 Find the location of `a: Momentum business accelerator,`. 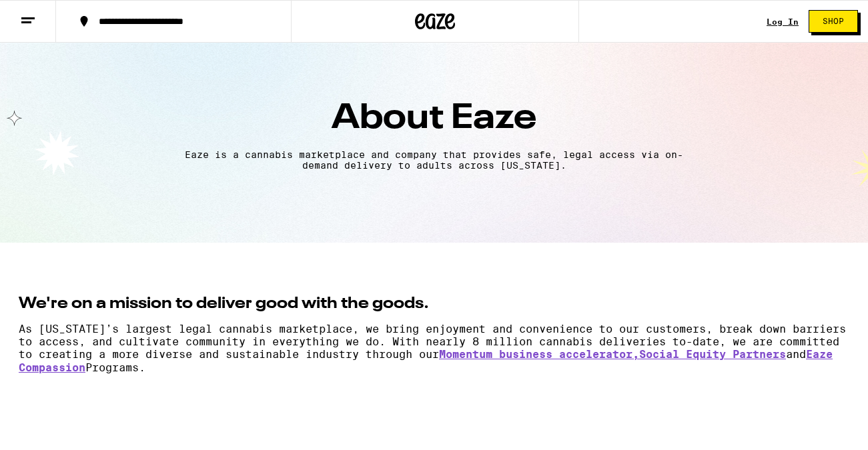

a: Momentum business accelerator, is located at coordinates (539, 355).